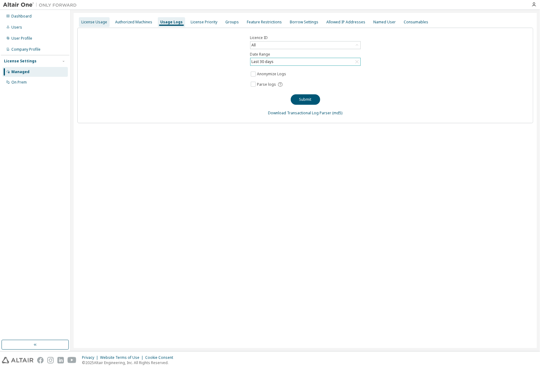 This screenshot has height=369, width=540. Describe the element at coordinates (22, 16) in the screenshot. I see `div: Dashboard` at that location.